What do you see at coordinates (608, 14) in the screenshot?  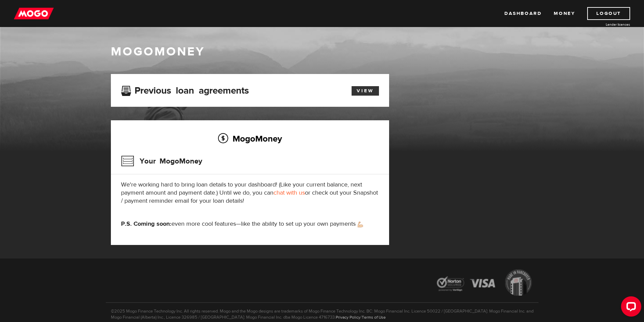 I see `a: Logout` at bounding box center [608, 14].